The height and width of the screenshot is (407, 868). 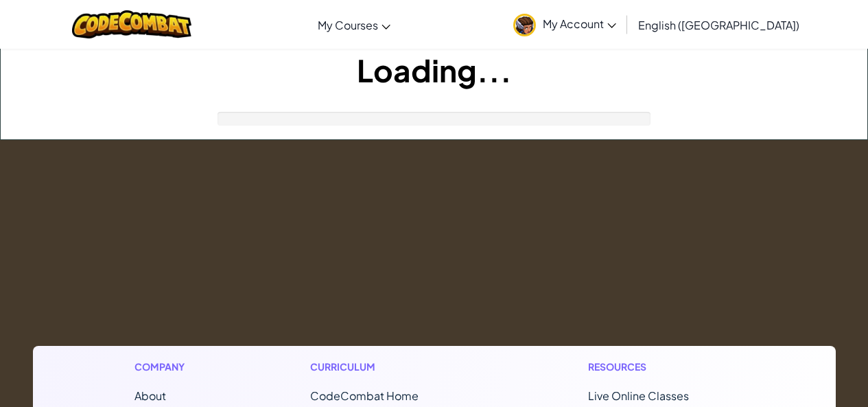 I want to click on img: avatar, so click(x=524, y=24).